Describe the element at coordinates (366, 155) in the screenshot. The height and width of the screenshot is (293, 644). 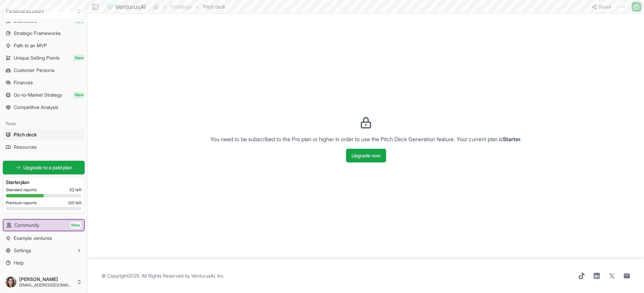
I see `button: Upgrade now` at that location.